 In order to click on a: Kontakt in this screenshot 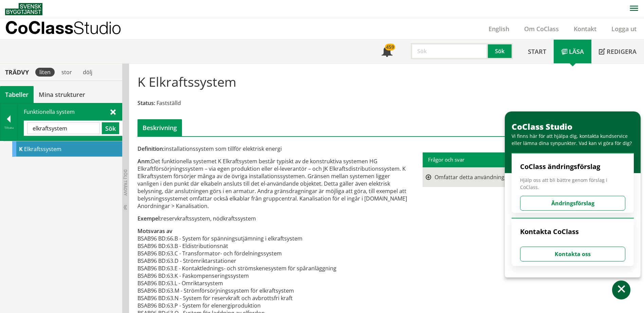, I will do `click(585, 29)`.